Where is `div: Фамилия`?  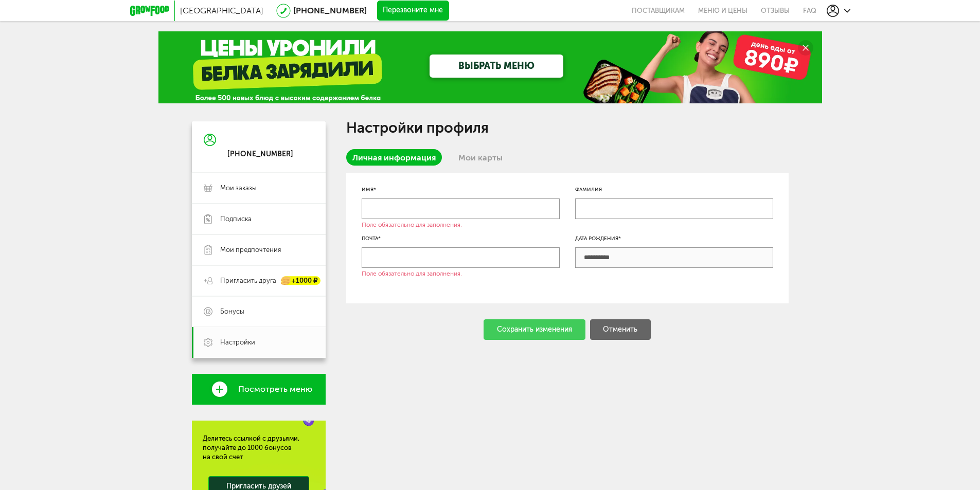 div: Фамилия is located at coordinates (674, 190).